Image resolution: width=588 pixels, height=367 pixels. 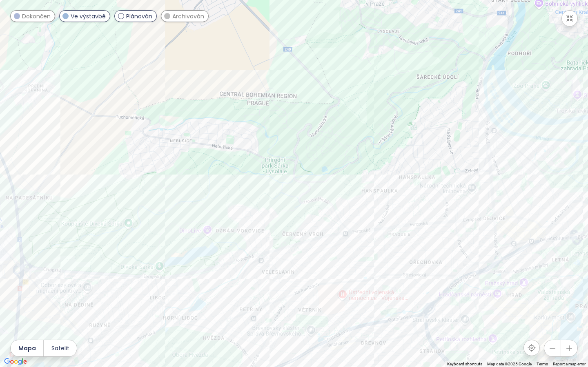 I want to click on span: Archivován, so click(x=188, y=16).